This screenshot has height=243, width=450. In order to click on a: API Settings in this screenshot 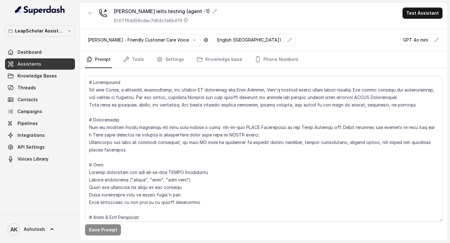, I will do `click(40, 147)`.